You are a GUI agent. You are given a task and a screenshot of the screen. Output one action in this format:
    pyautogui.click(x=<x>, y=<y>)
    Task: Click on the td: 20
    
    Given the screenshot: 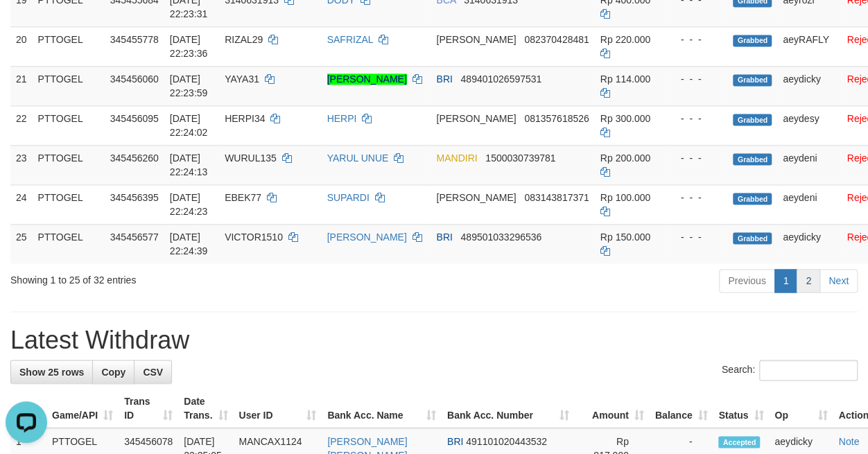 What is the action you would take?
    pyautogui.click(x=22, y=46)
    